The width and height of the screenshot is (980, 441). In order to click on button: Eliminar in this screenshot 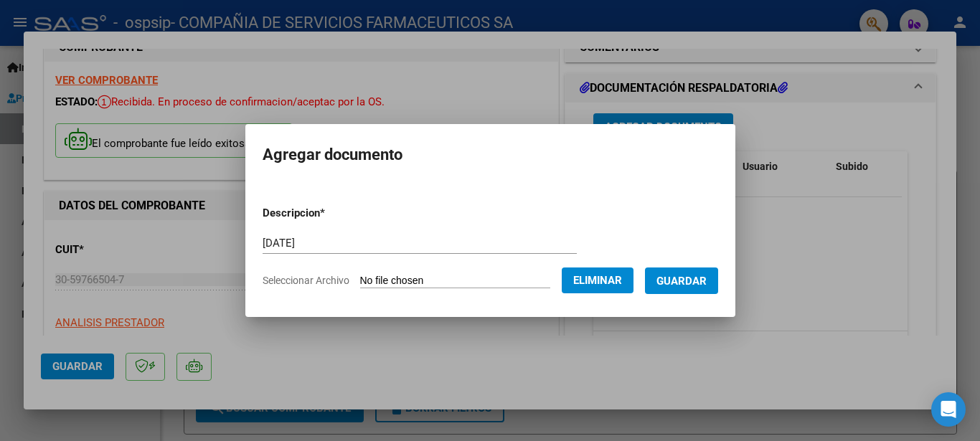, I will do `click(597, 281)`.